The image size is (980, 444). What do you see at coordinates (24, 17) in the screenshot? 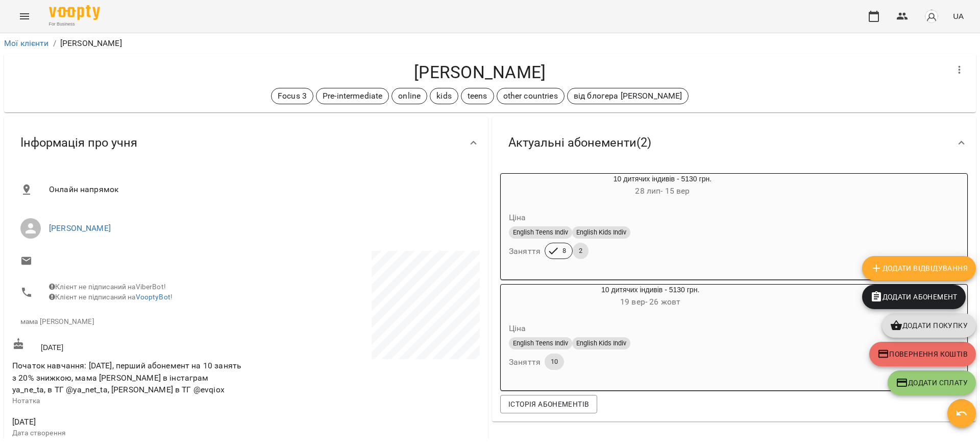
I see `button: Menu` at bounding box center [24, 17].